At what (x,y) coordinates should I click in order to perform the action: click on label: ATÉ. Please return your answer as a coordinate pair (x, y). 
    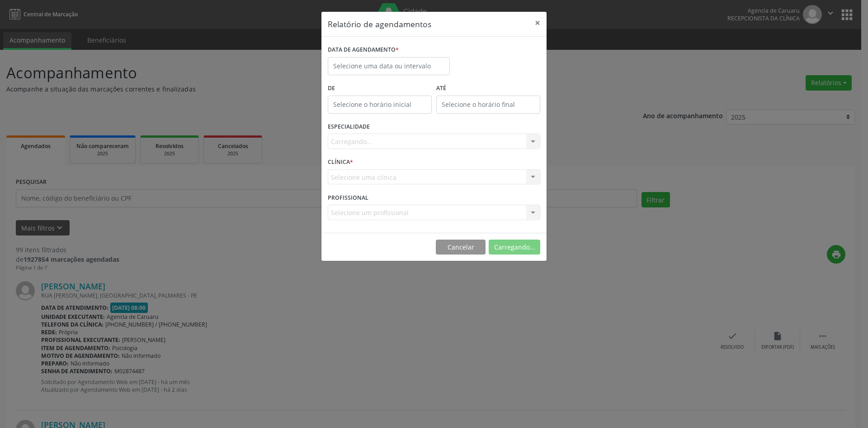
    Looking at the image, I should click on (488, 88).